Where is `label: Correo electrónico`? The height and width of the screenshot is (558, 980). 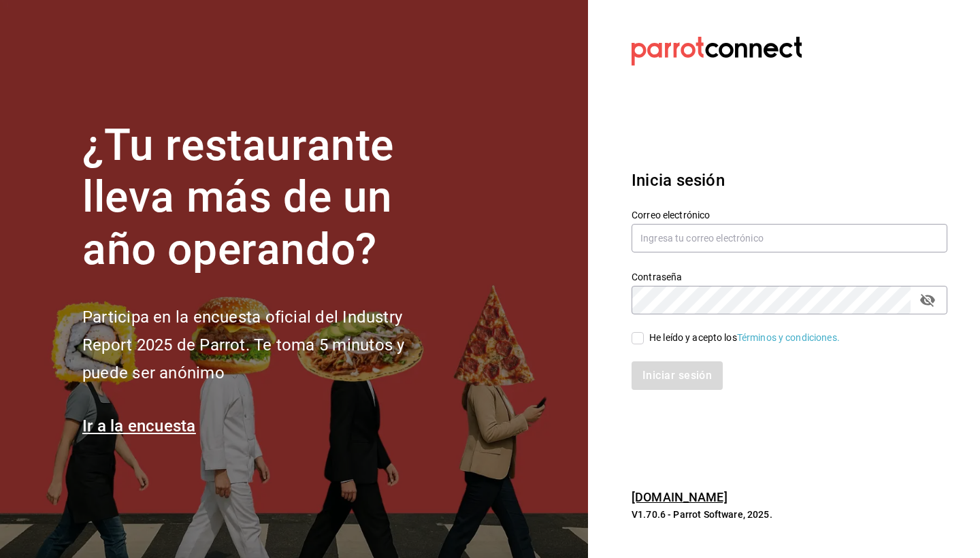
label: Correo electrónico is located at coordinates (790, 214).